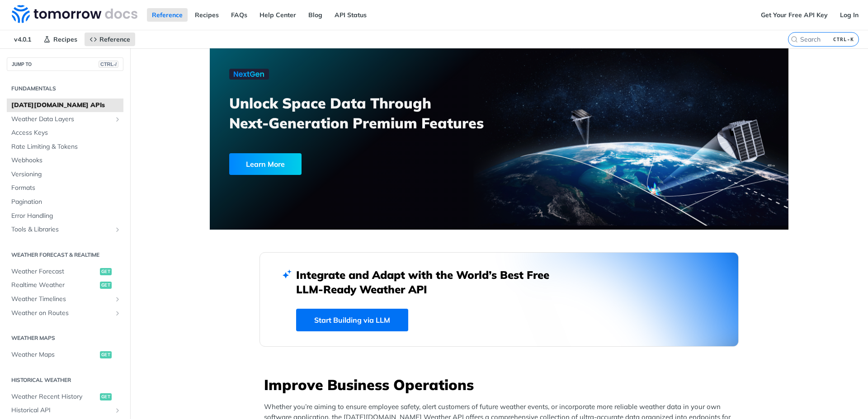 The height and width of the screenshot is (419, 868). What do you see at coordinates (65, 314) in the screenshot?
I see `a: Weather on RoutesShow subpages for Weather on Routes` at bounding box center [65, 314].